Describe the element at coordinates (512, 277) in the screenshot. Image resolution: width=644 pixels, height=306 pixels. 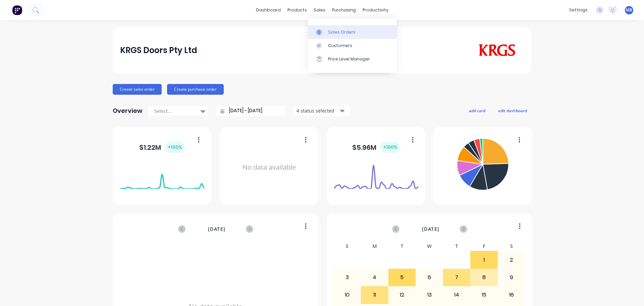
I see `div: 9` at that location.